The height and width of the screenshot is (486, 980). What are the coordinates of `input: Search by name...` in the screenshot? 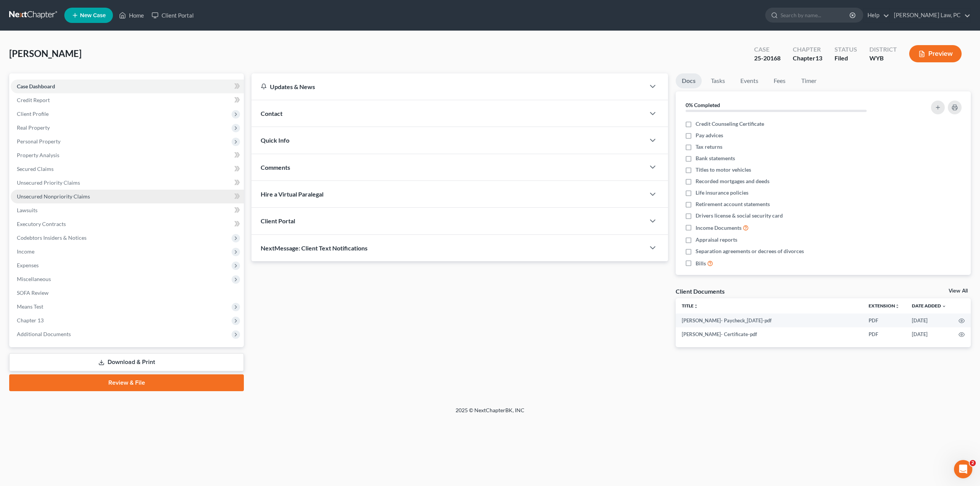 It's located at (815, 15).